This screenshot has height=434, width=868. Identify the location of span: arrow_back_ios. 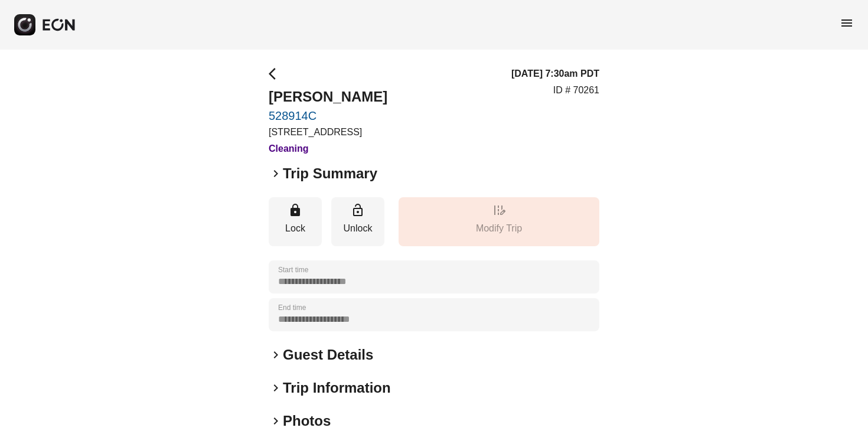
(276, 74).